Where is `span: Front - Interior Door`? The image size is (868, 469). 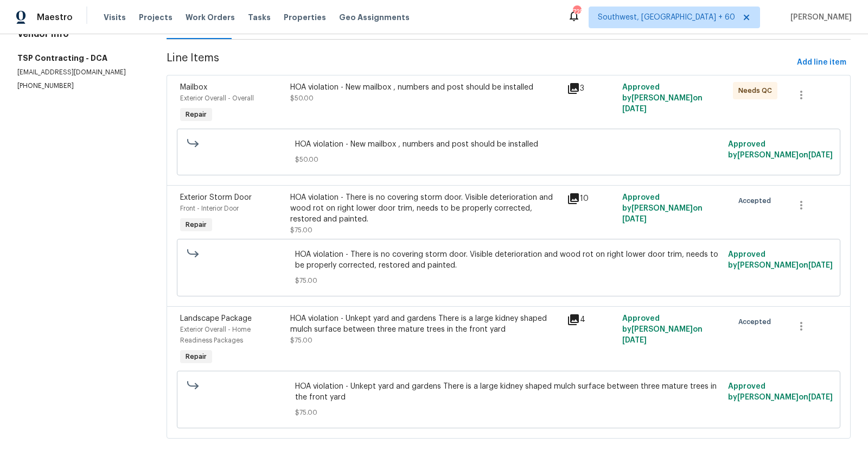 span: Front - Interior Door is located at coordinates (209, 209).